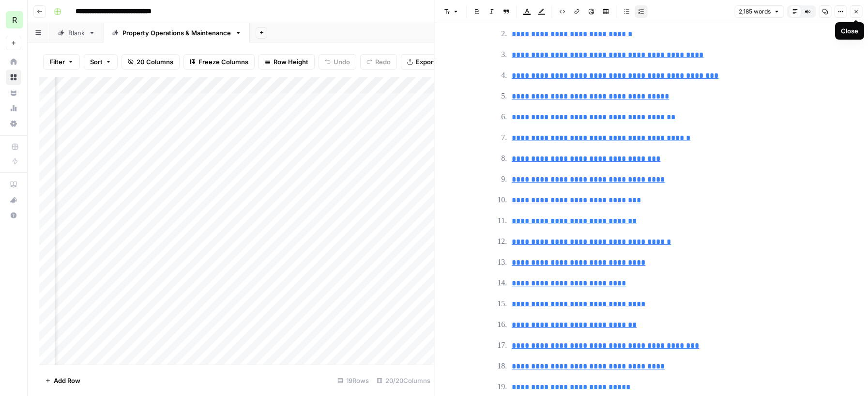  I want to click on a: Blank, so click(76, 33).